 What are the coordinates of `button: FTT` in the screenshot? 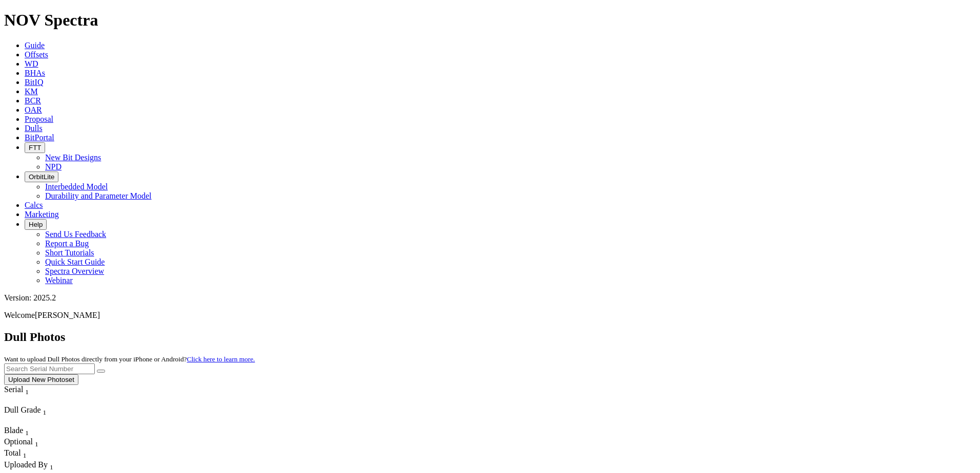 It's located at (35, 148).